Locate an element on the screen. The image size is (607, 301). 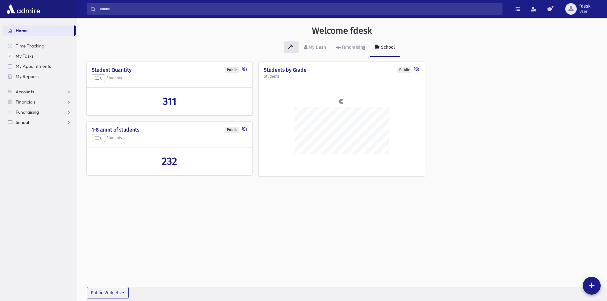
input: Search is located at coordinates (299, 9).